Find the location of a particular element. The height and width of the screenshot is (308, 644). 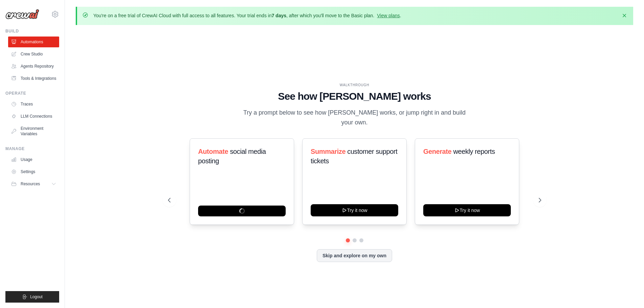

a: Agents Repository is located at coordinates (34, 66).